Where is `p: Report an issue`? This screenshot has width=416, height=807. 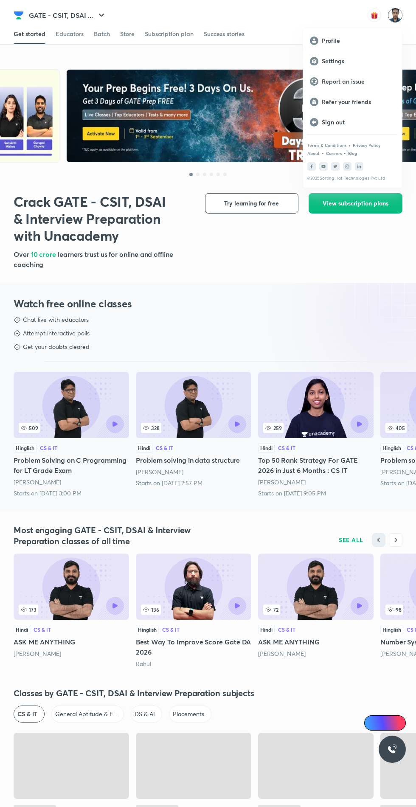
p: Report an issue is located at coordinates (358, 81).